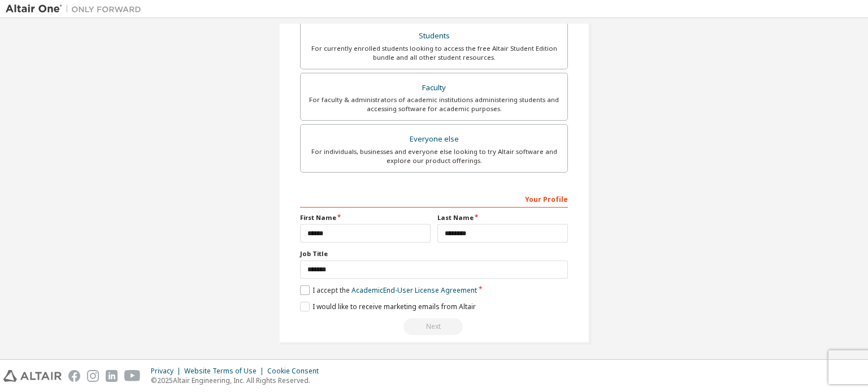 The image size is (868, 392). What do you see at coordinates (32, 376) in the screenshot?
I see `img: altair_logo.svg` at bounding box center [32, 376].